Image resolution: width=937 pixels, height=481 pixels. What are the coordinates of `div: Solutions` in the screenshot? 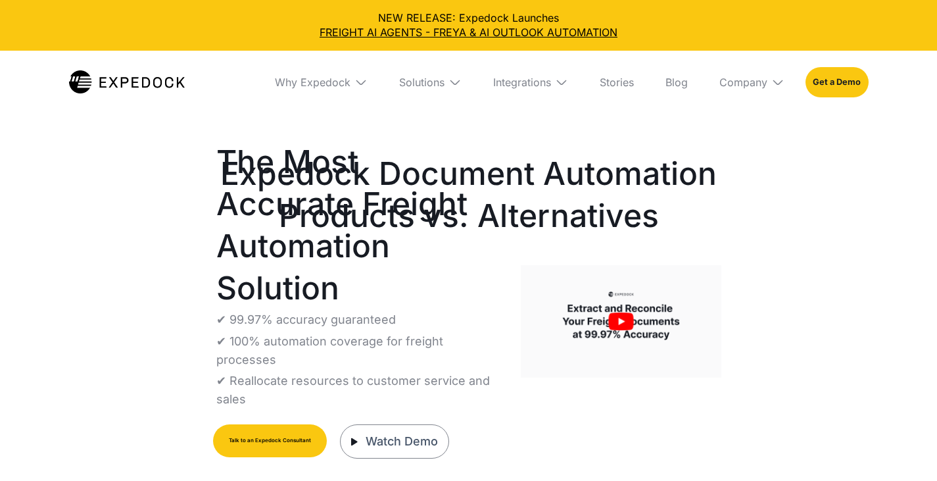 It's located at (421, 82).